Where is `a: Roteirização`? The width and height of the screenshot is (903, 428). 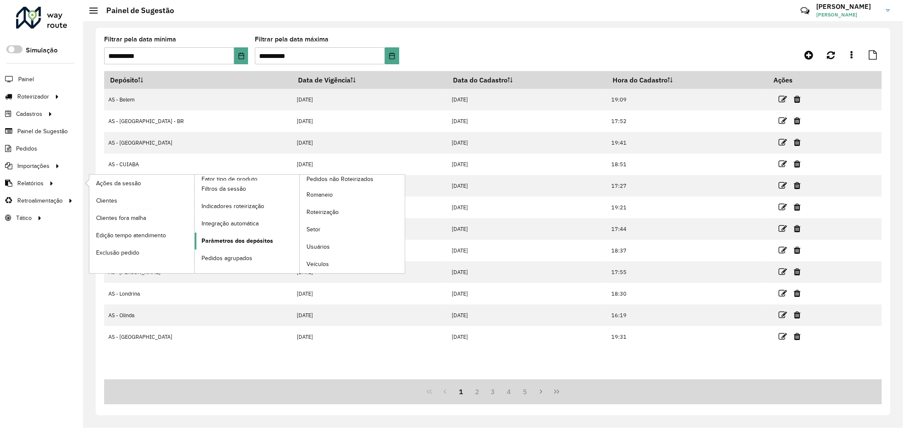
a: Roteirização is located at coordinates (352, 213).